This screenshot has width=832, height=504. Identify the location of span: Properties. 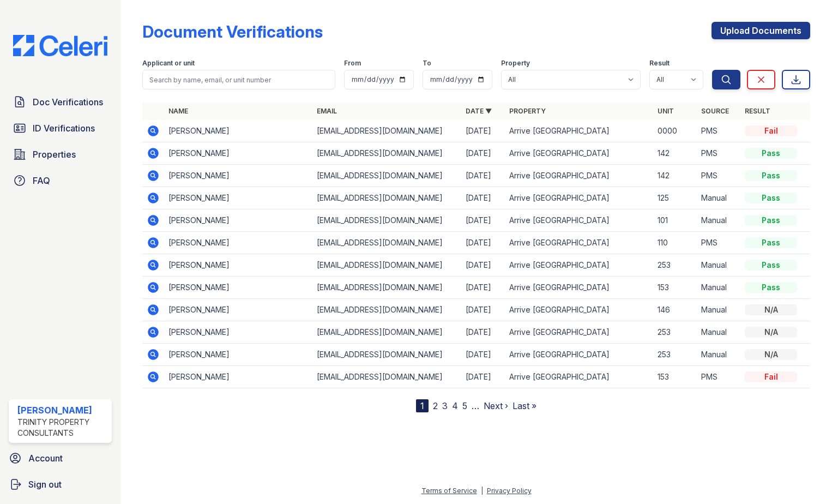
(54, 154).